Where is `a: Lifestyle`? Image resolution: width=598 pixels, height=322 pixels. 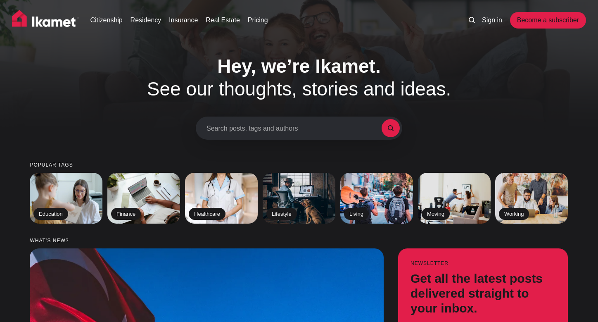
a: Lifestyle is located at coordinates (299, 198).